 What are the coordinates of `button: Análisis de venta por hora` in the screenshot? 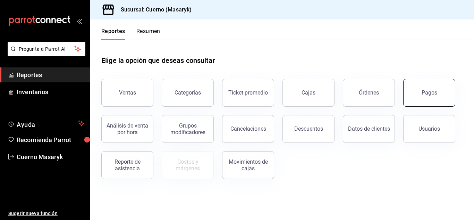 It's located at (127, 129).